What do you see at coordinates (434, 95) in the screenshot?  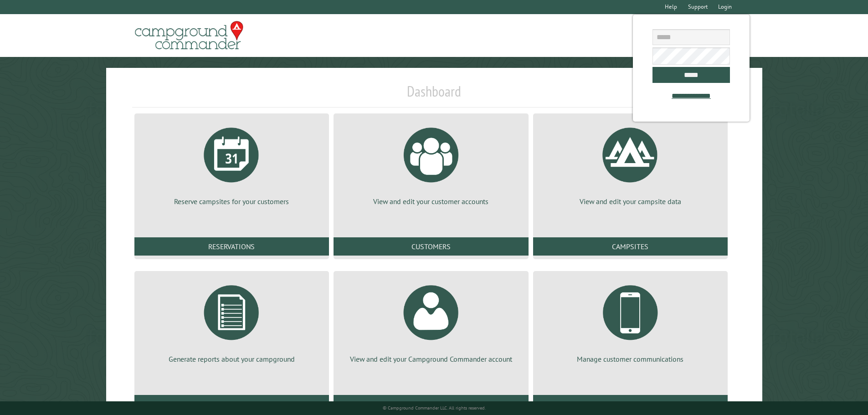 I see `h1: Dashboard` at bounding box center [434, 95].